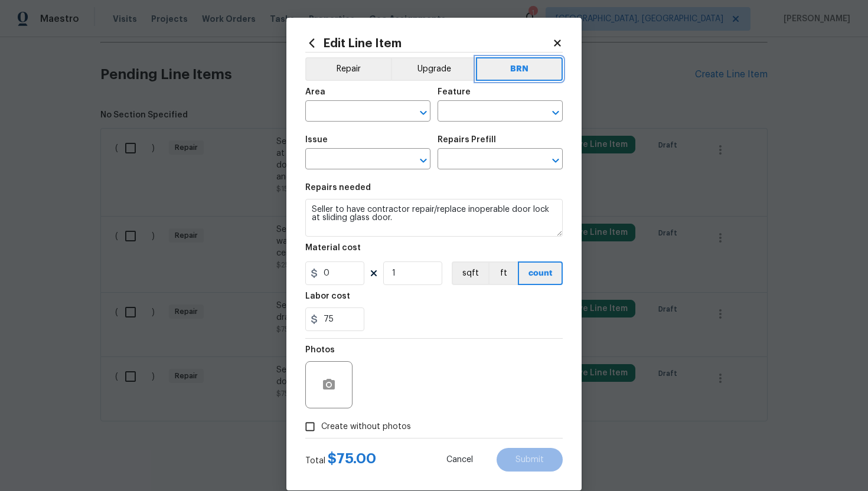 Image resolution: width=868 pixels, height=491 pixels. Describe the element at coordinates (320, 350) in the screenshot. I see `h5: Photos` at that location.